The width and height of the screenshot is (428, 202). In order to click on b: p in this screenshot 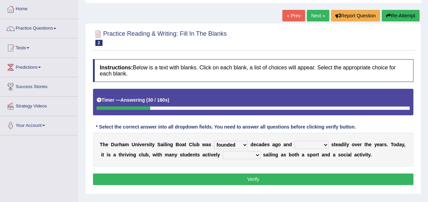, I will do `click(311, 155)`.